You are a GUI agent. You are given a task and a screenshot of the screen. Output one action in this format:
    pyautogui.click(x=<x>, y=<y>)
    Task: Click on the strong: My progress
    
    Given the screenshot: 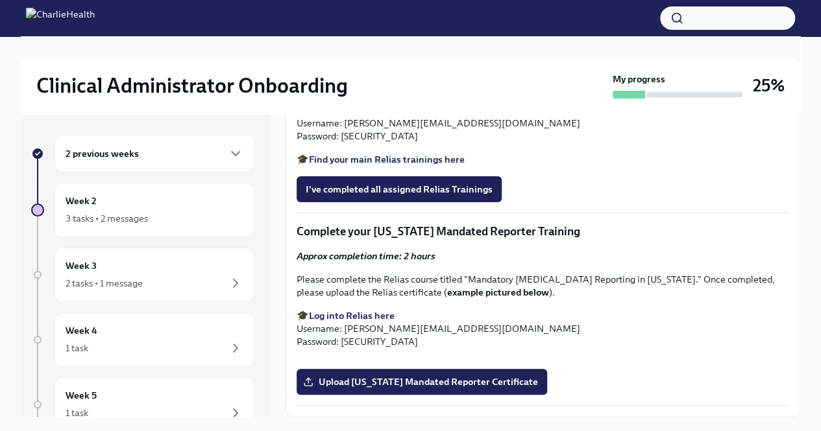 What is the action you would take?
    pyautogui.click(x=638, y=79)
    